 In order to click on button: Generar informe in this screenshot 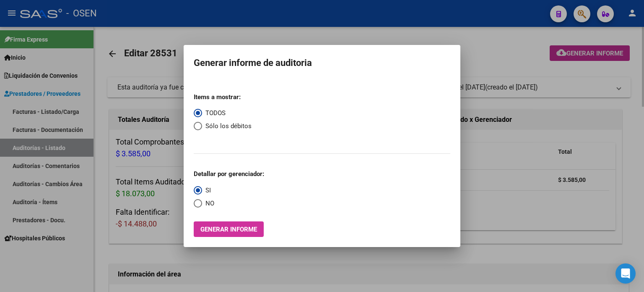, I will do `click(229, 229)`.